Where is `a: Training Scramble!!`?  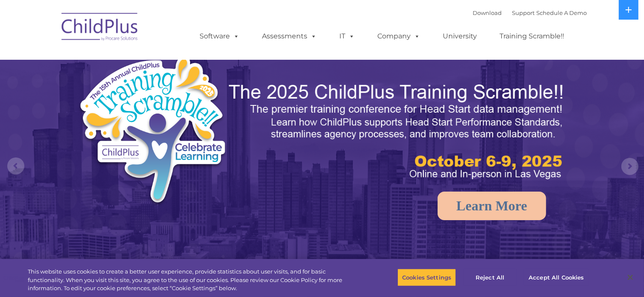
a: Training Scramble!! is located at coordinates (532, 36).